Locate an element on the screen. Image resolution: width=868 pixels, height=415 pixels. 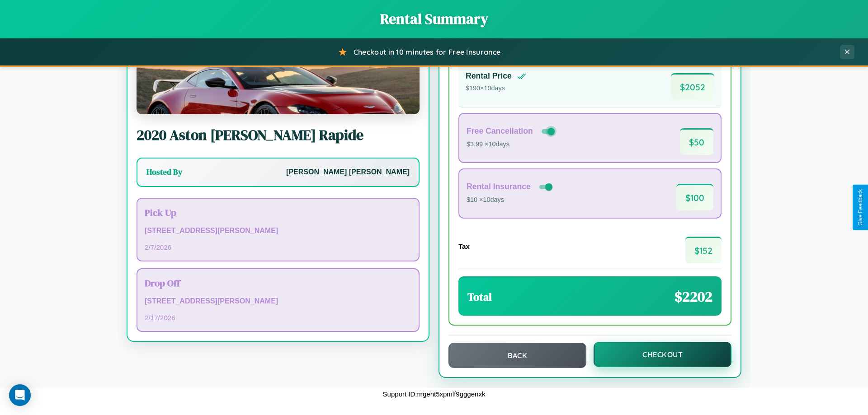
span: $ 152 is located at coordinates (704, 250).